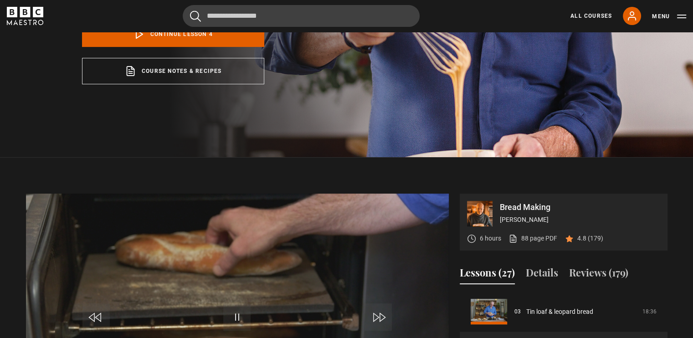 The image size is (693, 338). What do you see at coordinates (599, 275) in the screenshot?
I see `button: Reviews (179)` at bounding box center [599, 275].